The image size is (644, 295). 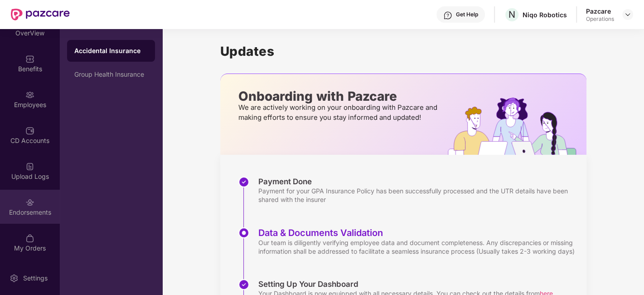 What do you see at coordinates (628, 15) in the screenshot?
I see `img: svg+xml;base64,PHN2ZyBpZD0iRHJvcGRvd24tMzJ4MzIiIHhtbG5zPSJodHRwOi8vd3d3LnczLm9yZy8yMDAwL3N2ZyIgd2...` at bounding box center [628, 15].